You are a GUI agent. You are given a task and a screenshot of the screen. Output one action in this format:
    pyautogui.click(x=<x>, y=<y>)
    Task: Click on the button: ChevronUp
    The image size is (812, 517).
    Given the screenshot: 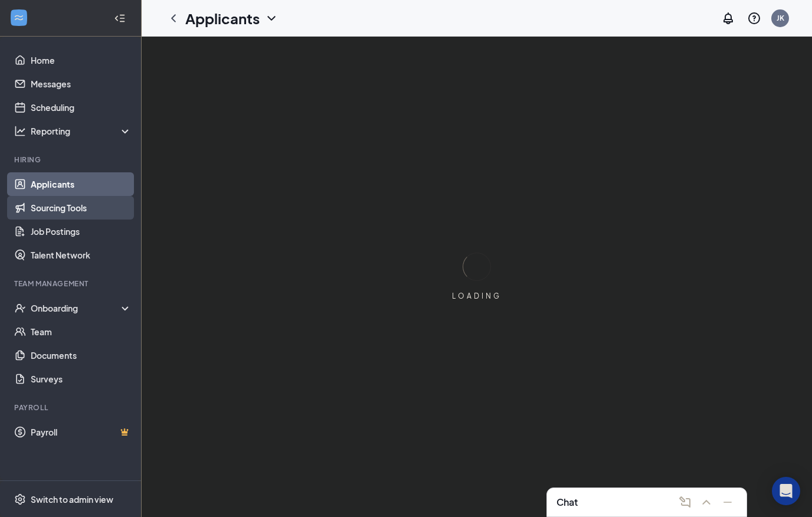 What is the action you would take?
    pyautogui.click(x=706, y=503)
    